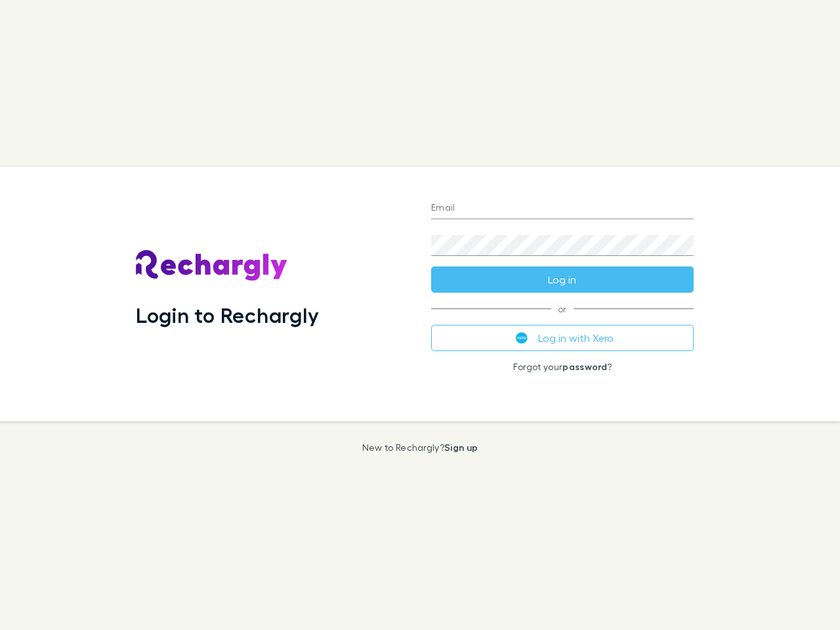  Describe the element at coordinates (212, 266) in the screenshot. I see `img: Rechargly's Logo` at that location.